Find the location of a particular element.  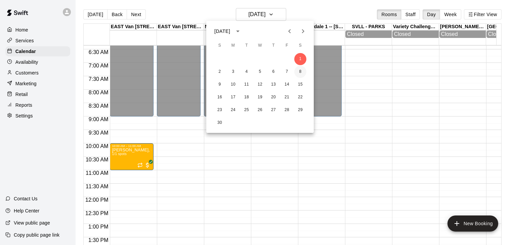

button: 4 is located at coordinates (247, 72).